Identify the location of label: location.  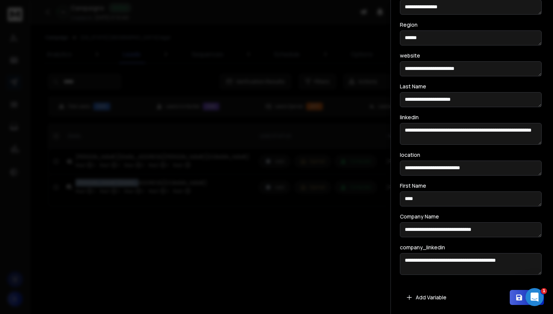
(410, 155).